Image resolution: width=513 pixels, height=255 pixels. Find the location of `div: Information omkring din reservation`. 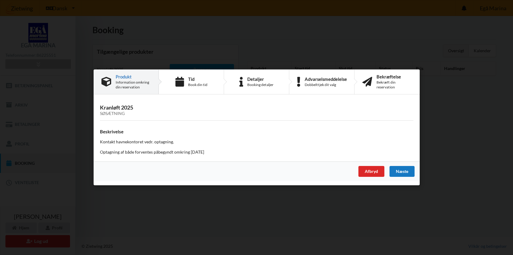

div: Information omkring din reservation is located at coordinates (133, 85).